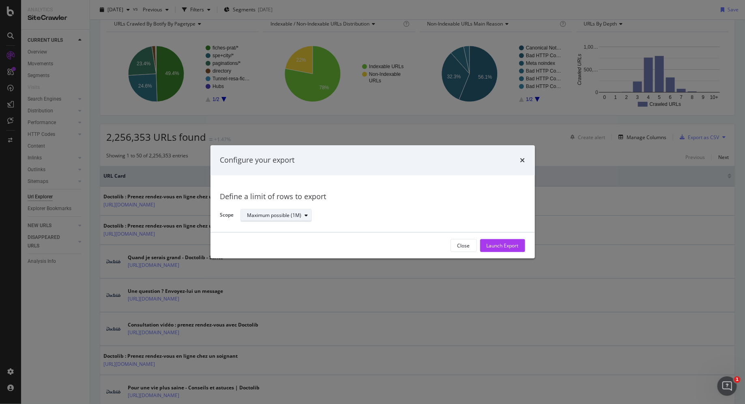 This screenshot has height=404, width=745. I want to click on div: Configure your export, so click(257, 160).